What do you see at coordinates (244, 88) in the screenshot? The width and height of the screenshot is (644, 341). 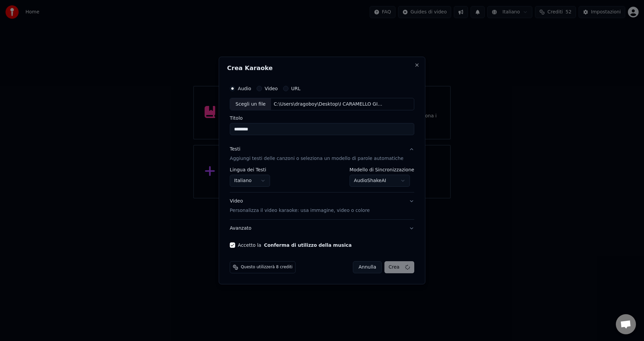 I see `label: Audio` at bounding box center [244, 88].